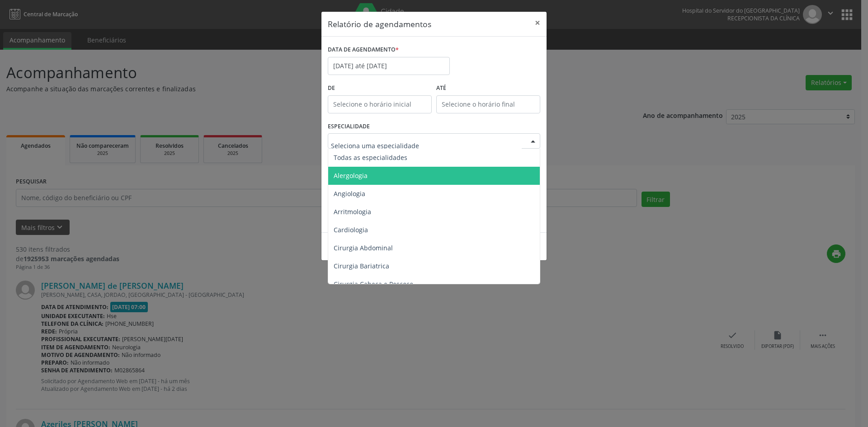  What do you see at coordinates (352, 211) in the screenshot?
I see `span: Arritmologia` at bounding box center [352, 211].